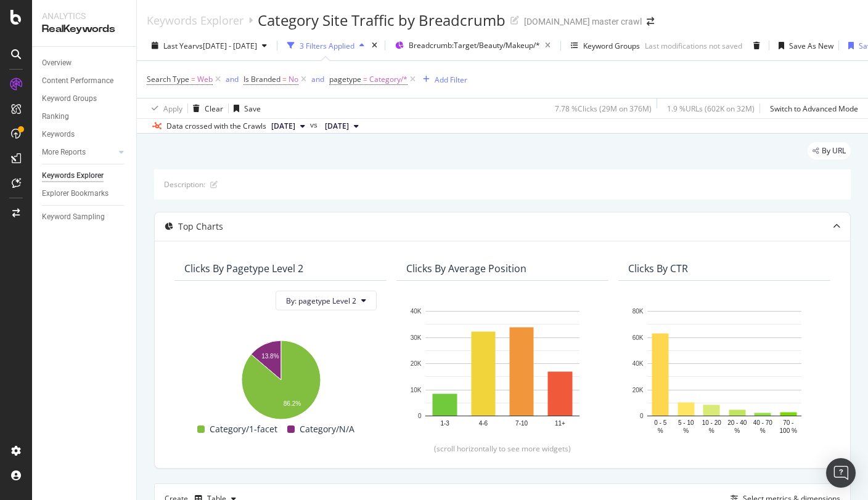 This screenshot has height=500, width=868. Describe the element at coordinates (346, 79) in the screenshot. I see `span: pagetype` at that location.